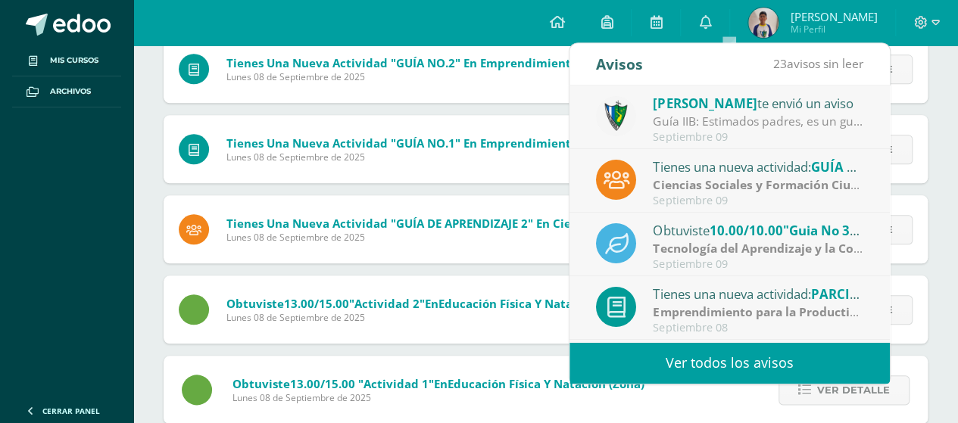 The width and height of the screenshot is (958, 423). I want to click on span: Ver detalle, so click(854, 390).